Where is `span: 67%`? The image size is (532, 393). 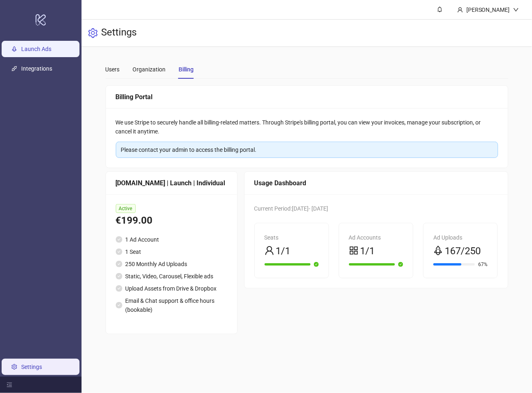 span: 67% is located at coordinates (482, 265).